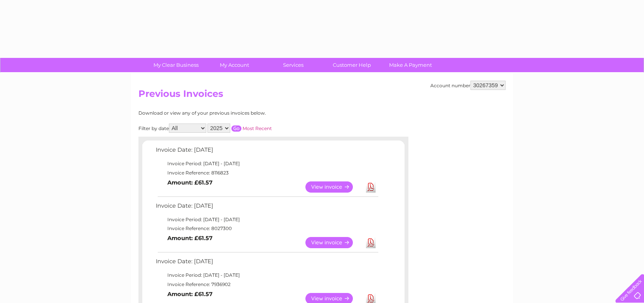 This screenshot has width=644, height=303. What do you see at coordinates (293, 65) in the screenshot?
I see `a: Services` at bounding box center [293, 65].